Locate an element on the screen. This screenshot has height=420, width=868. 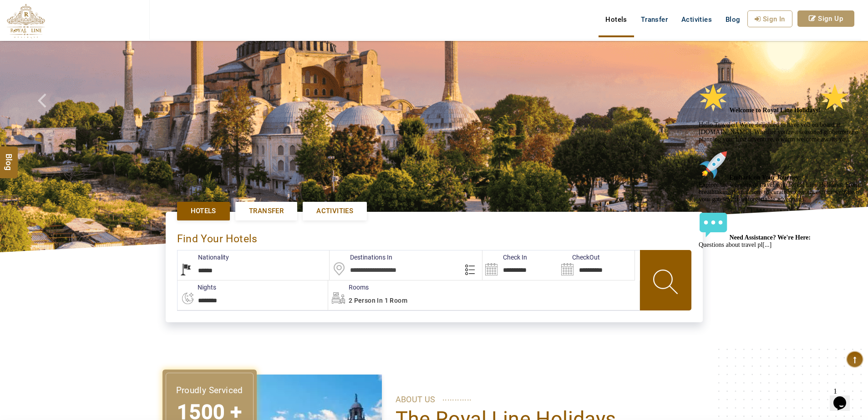
span: Hotels is located at coordinates (203, 211).